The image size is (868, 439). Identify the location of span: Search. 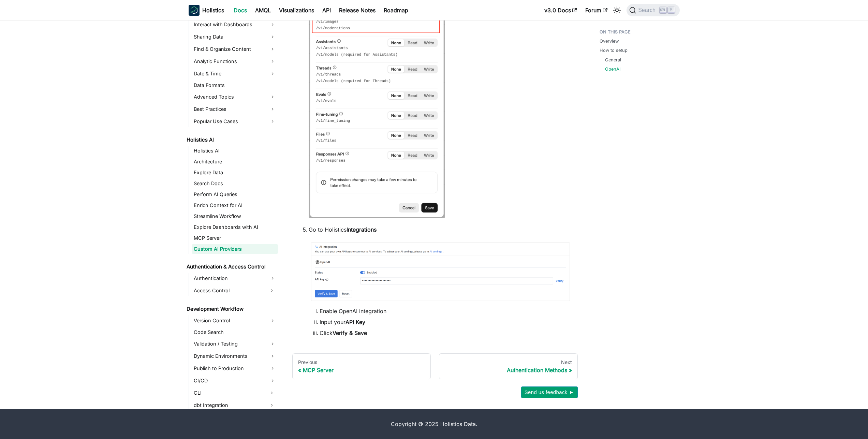
(647, 10).